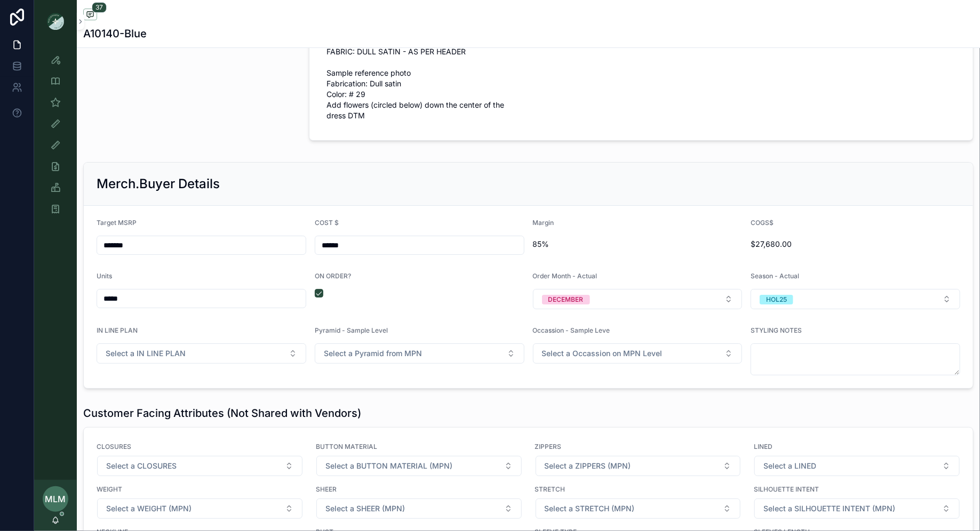  What do you see at coordinates (116, 223) in the screenshot?
I see `span: Target MSRP` at bounding box center [116, 223].